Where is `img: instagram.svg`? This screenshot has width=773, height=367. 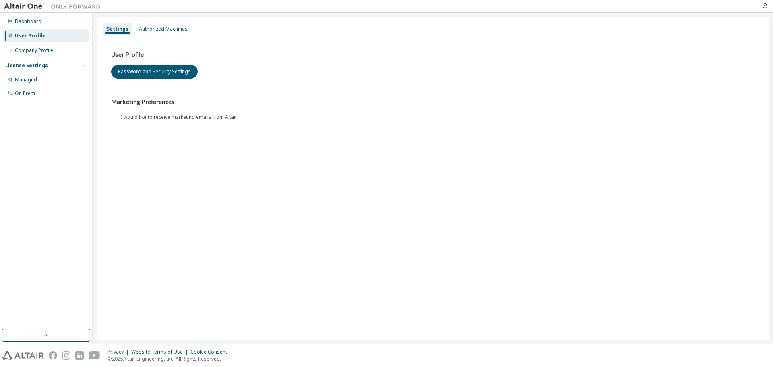 img: instagram.svg is located at coordinates (66, 355).